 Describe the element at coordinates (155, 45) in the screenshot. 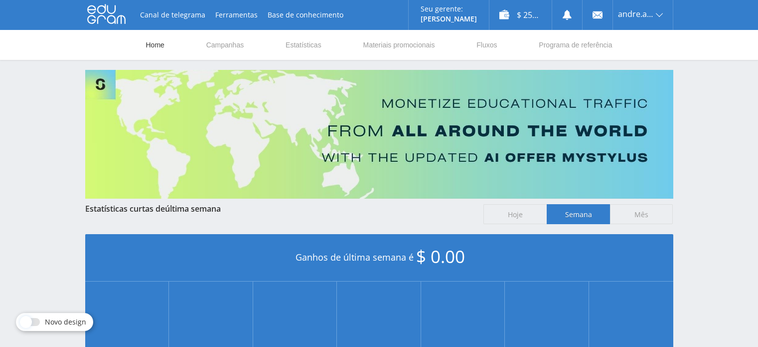

I see `a: Home` at that location.